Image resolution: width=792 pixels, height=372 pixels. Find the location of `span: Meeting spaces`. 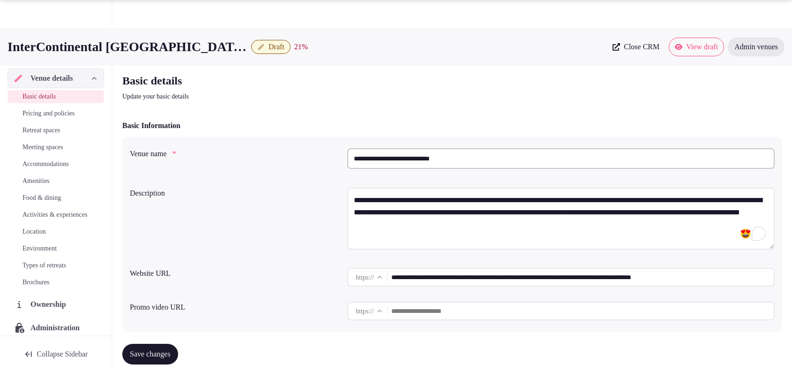

span: Meeting spaces is located at coordinates (43, 147).